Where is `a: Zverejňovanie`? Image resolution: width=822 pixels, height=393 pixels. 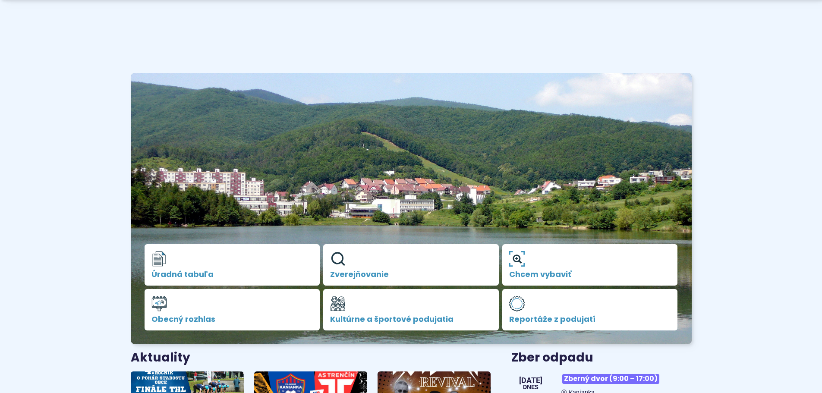 a: Zverejňovanie is located at coordinates (411, 265).